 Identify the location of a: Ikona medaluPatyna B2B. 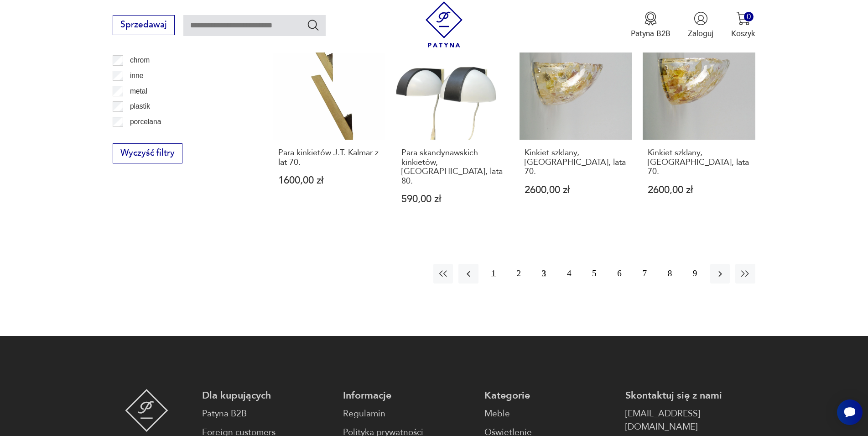
(650, 25).